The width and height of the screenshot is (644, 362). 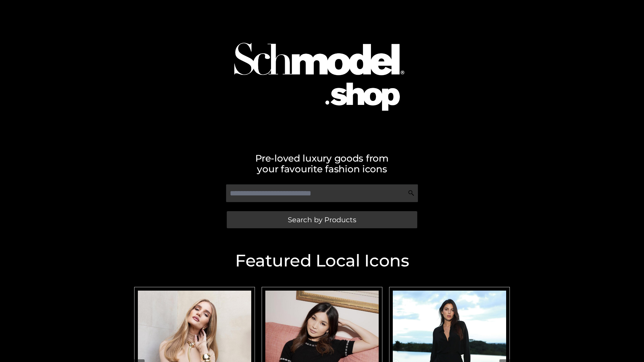 I want to click on h2: Pre-loved luxury goods from your favourite fashion icons, so click(x=322, y=164).